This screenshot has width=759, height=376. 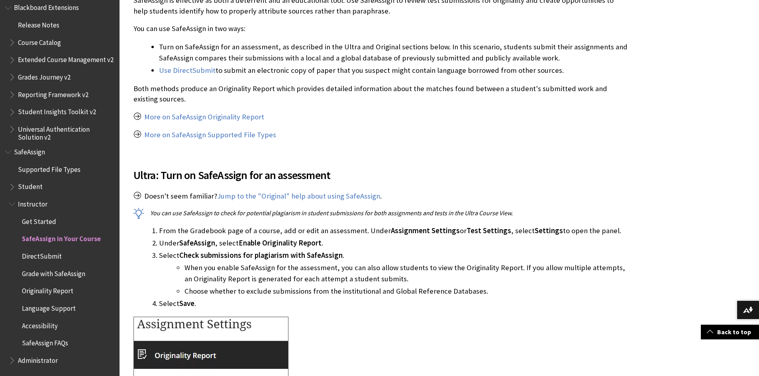 I want to click on p: You can use SafeAssign to check for potential plagiarism in student submissions for both assignme..., so click(x=380, y=213).